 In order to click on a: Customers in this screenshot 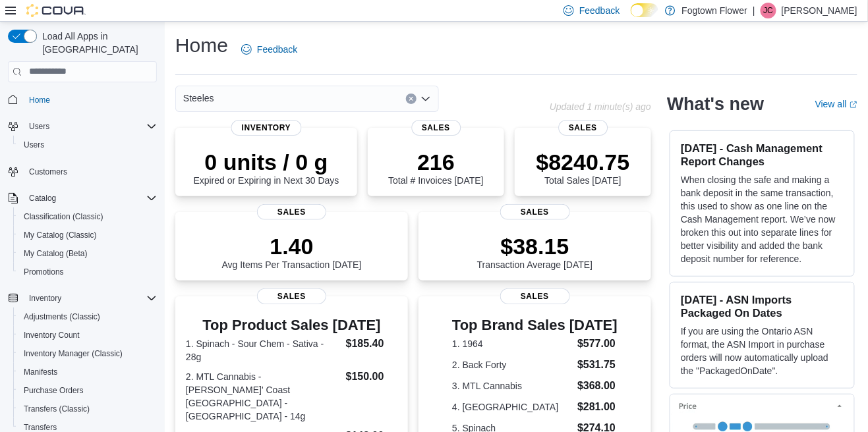, I will do `click(49, 172)`.